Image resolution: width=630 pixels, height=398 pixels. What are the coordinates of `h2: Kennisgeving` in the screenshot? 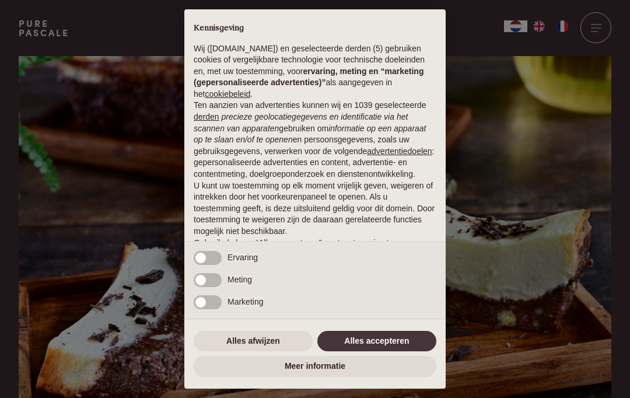 It's located at (315, 29).